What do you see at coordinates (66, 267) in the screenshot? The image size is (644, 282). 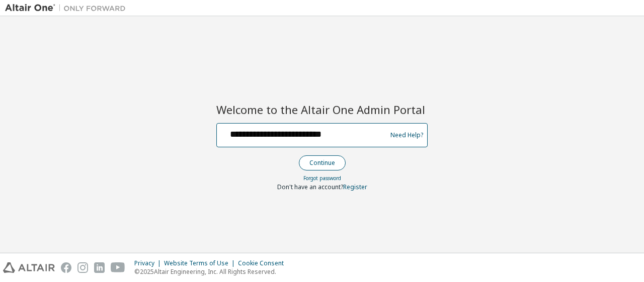 I see `img: facebook.svg` at bounding box center [66, 267].